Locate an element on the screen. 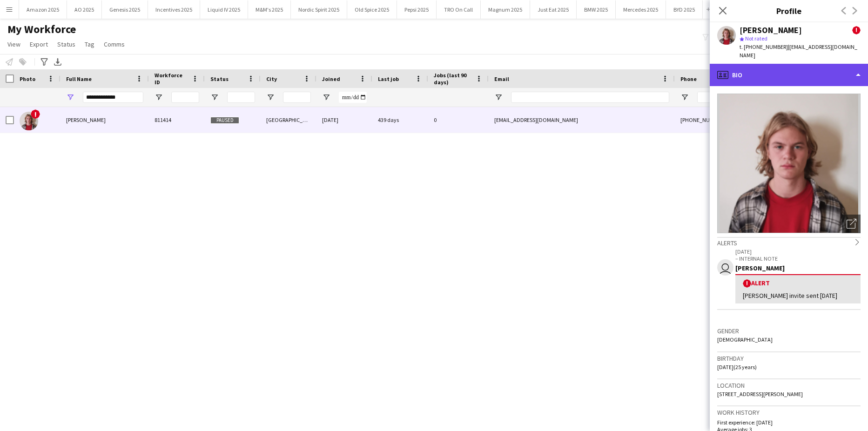  div: 811414 is located at coordinates (177, 120).